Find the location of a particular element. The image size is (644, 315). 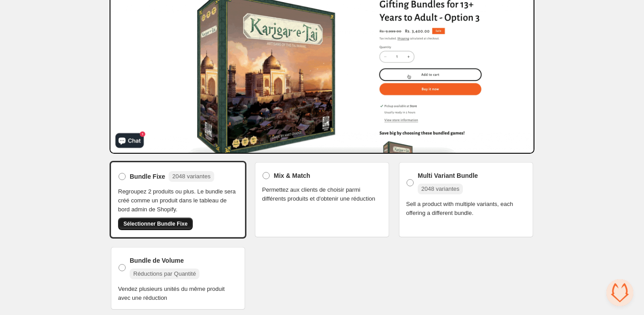

span: Bundle Fixe is located at coordinates (147, 176).